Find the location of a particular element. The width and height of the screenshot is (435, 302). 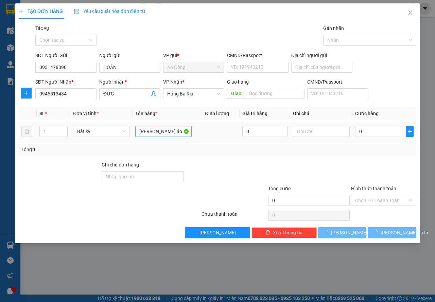

input: Địa chỉ của người gửi is located at coordinates (322, 67).